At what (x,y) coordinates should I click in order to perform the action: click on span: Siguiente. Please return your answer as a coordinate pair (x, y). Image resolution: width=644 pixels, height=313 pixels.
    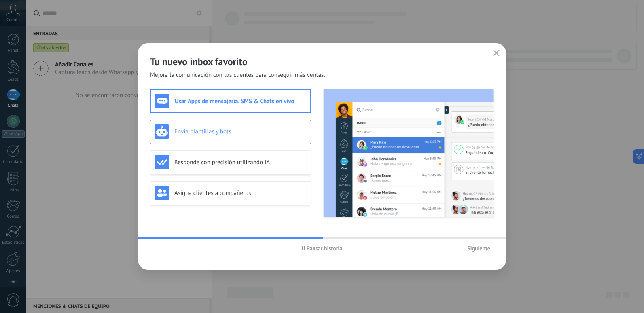
    Looking at the image, I should click on (479, 249).